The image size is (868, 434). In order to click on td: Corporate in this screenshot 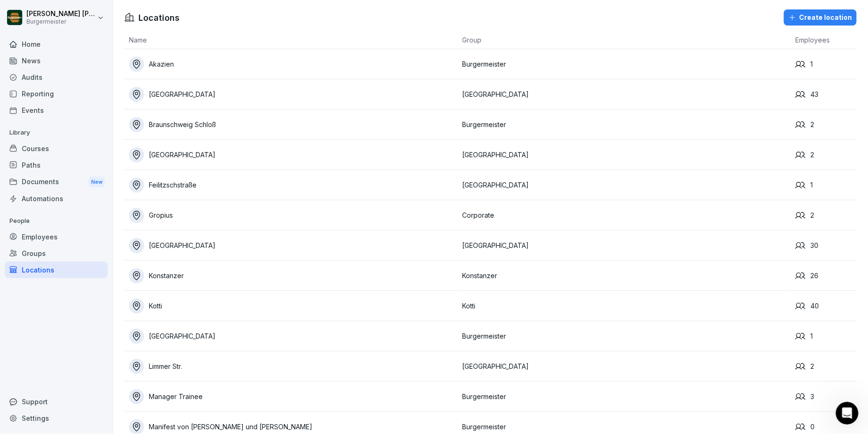, I will do `click(624, 215)`.